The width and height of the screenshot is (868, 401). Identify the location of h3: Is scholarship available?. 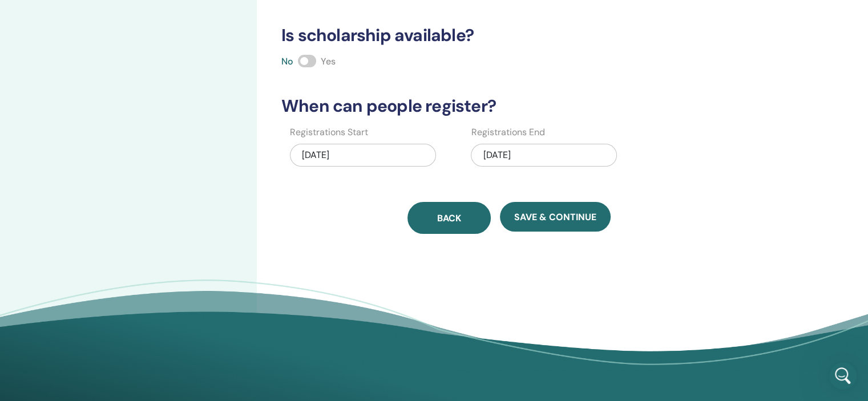
(509, 36).